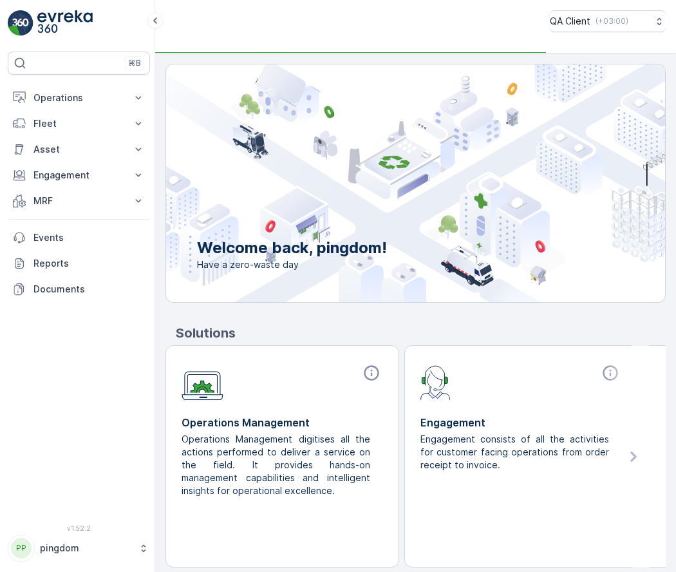 The height and width of the screenshot is (572, 676). What do you see at coordinates (608, 21) in the screenshot?
I see `button: QA Client(+03:00)` at bounding box center [608, 21].